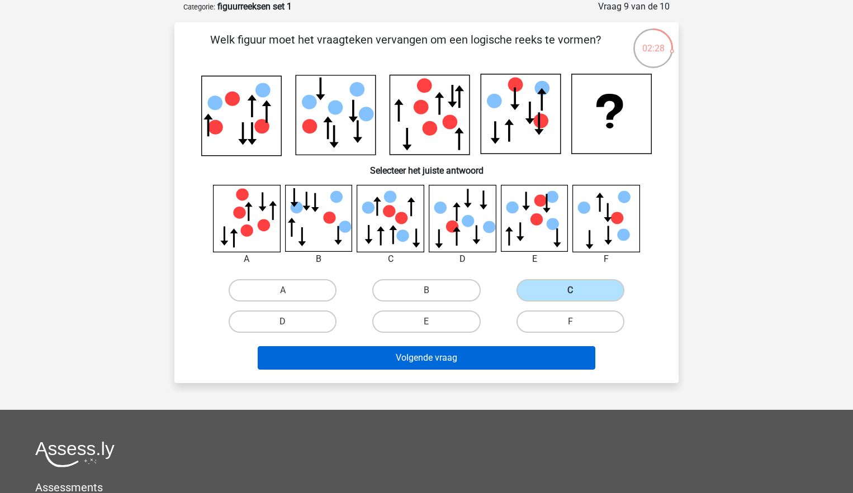 The height and width of the screenshot is (493, 853). Describe the element at coordinates (390, 259) in the screenshot. I see `div: C` at that location.